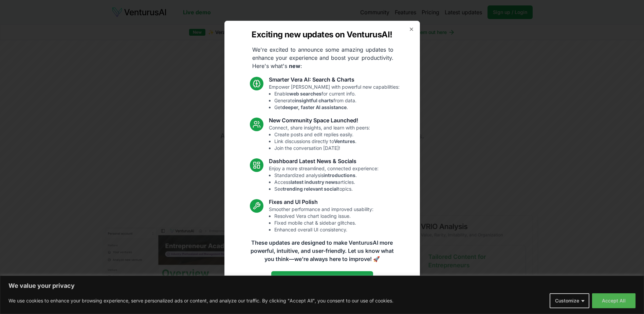 The image size is (644, 314). What do you see at coordinates (314, 100) in the screenshot?
I see `strong: insightful charts` at bounding box center [314, 100].